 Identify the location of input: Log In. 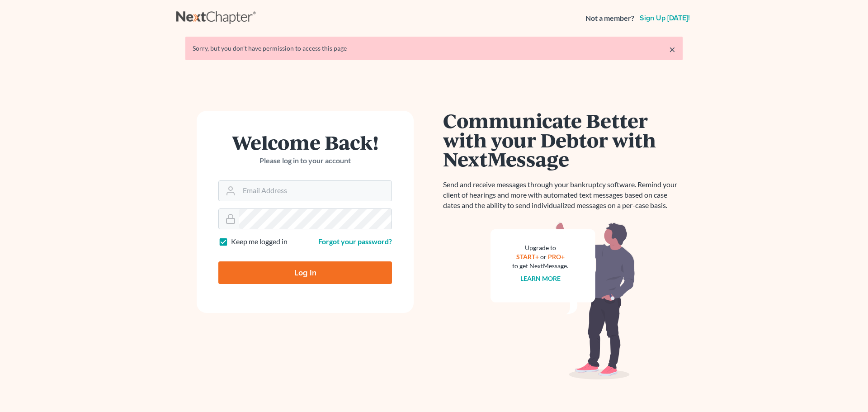
(305, 273).